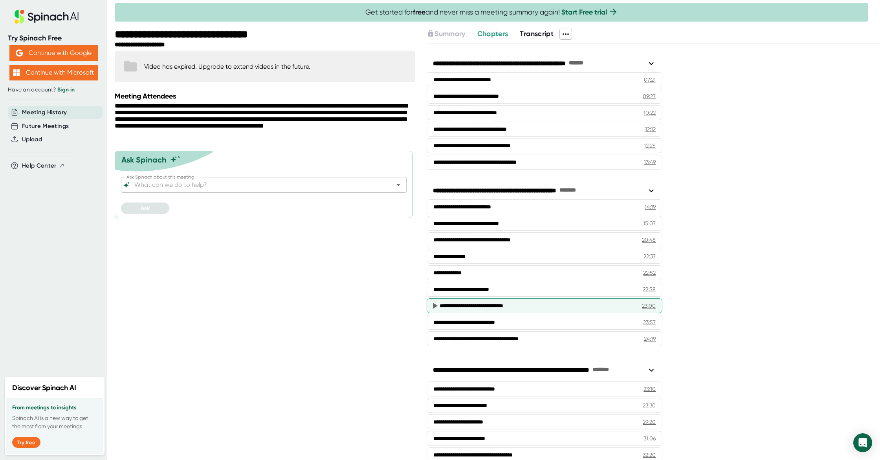 The height and width of the screenshot is (460, 880). What do you see at coordinates (398, 185) in the screenshot?
I see `button: Open` at bounding box center [398, 185].